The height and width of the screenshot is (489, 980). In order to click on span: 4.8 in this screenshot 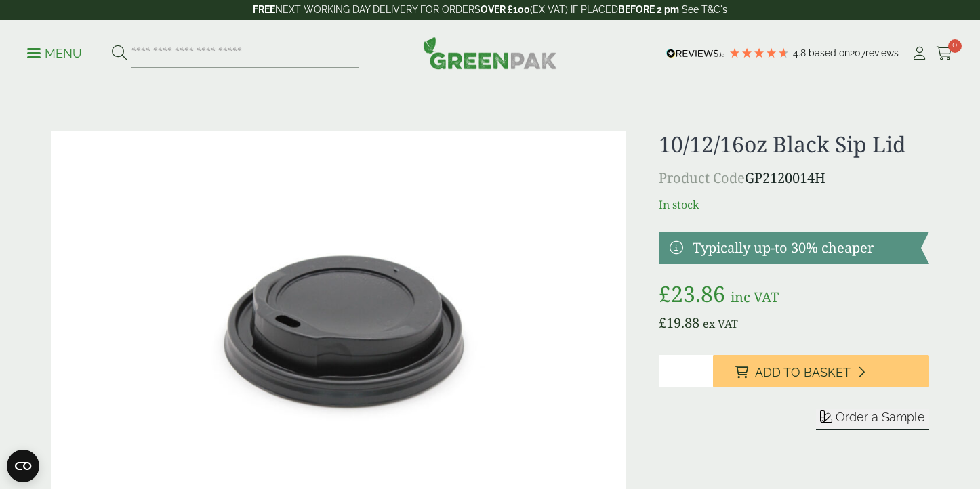, I will do `click(800, 52)`.